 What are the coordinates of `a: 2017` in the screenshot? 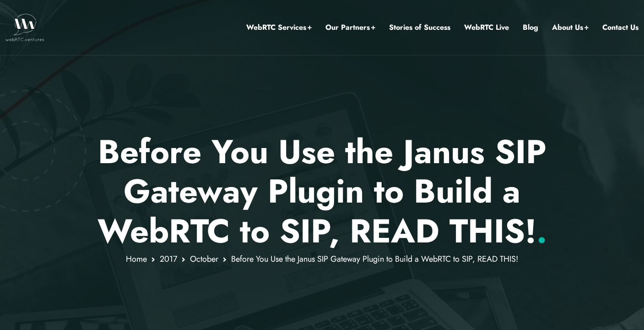 It's located at (168, 259).